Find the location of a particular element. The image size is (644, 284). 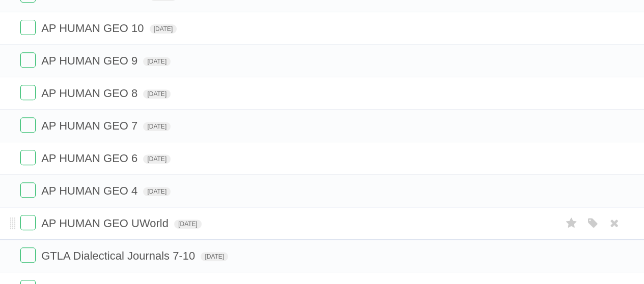

span: AP HUMAN GEO 9 is located at coordinates (91, 61).